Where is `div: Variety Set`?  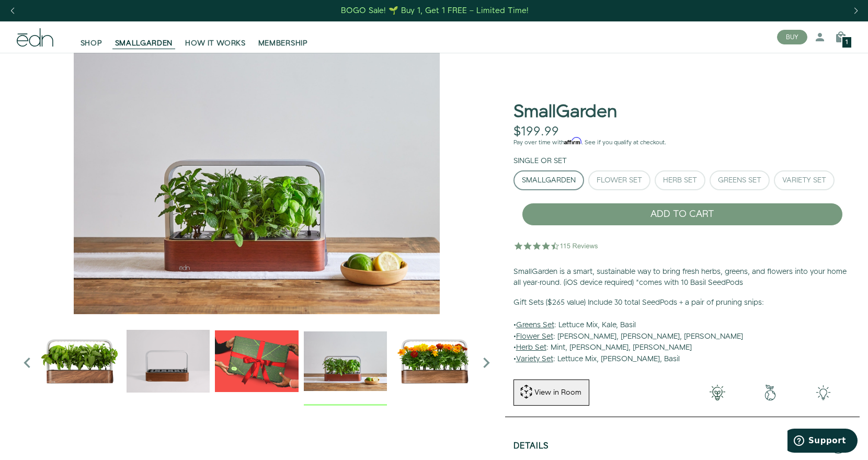 div: Variety Set is located at coordinates (805, 180).